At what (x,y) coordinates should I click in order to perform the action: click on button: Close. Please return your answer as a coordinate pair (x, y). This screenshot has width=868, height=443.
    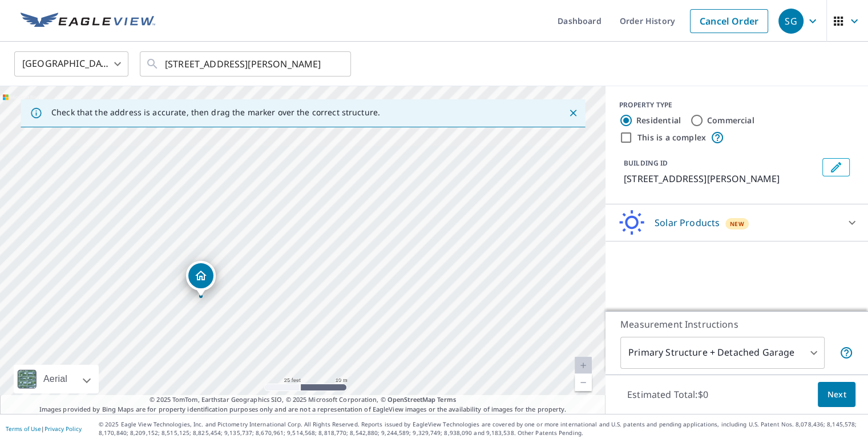
    Looking at the image, I should click on (573, 113).